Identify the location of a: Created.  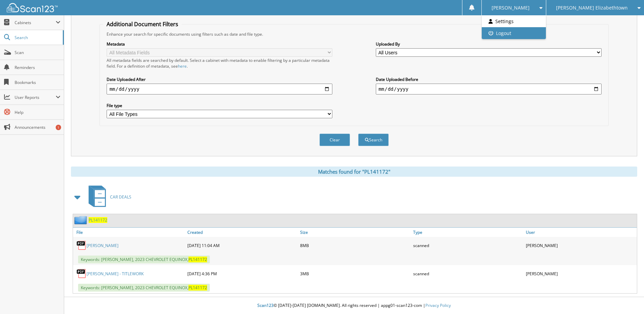
(242, 232).